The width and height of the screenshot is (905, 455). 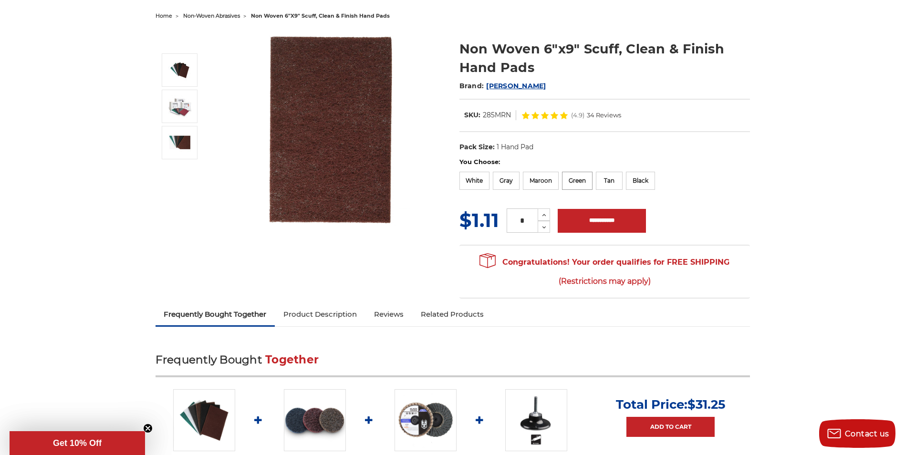 What do you see at coordinates (292, 360) in the screenshot?
I see `span: Together` at bounding box center [292, 360].